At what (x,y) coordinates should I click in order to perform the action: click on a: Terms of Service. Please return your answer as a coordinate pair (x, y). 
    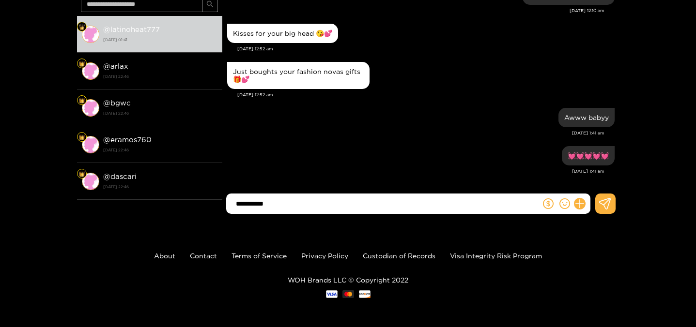
    Looking at the image, I should click on (259, 256).